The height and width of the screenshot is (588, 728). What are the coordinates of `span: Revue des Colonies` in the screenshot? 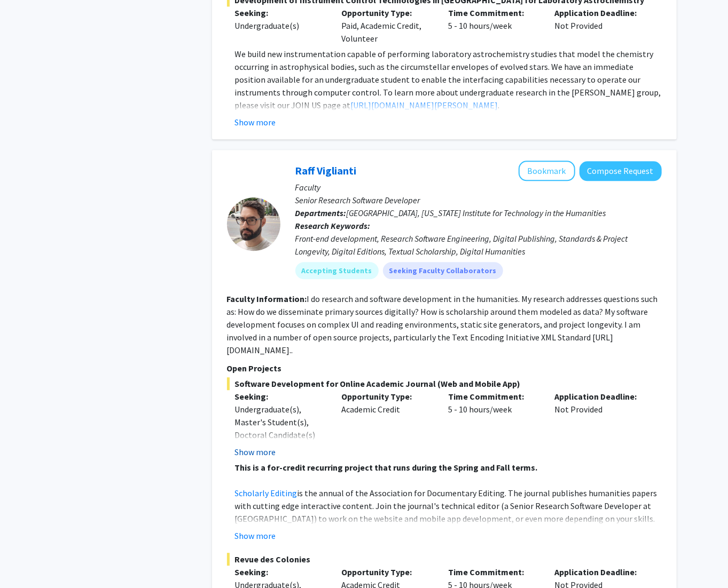 It's located at (444, 560).